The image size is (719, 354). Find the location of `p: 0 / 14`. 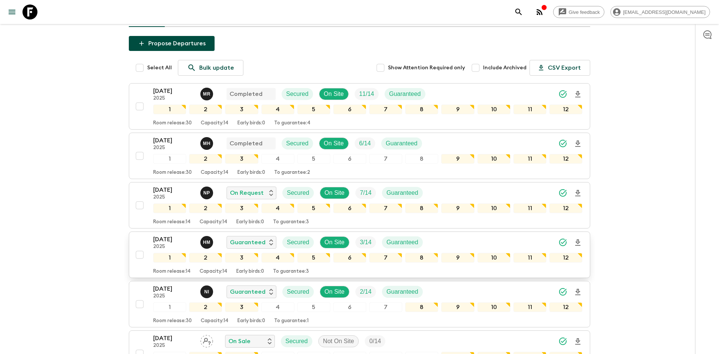

p: 0 / 14 is located at coordinates (375, 341).